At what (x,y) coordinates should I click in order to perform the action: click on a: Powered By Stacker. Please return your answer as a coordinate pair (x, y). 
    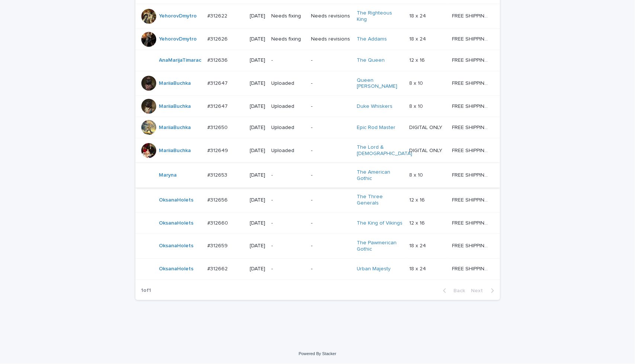
    Looking at the image, I should click on (317, 354).